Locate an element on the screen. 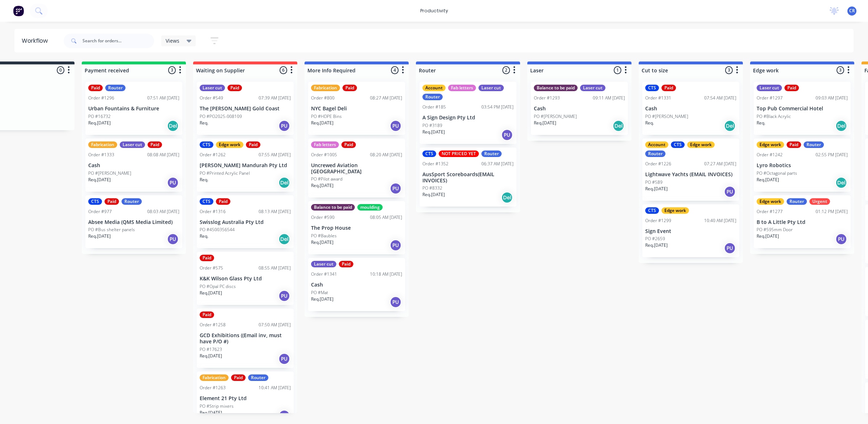 This screenshot has height=424, width=868. img: Factory is located at coordinates (18, 11).